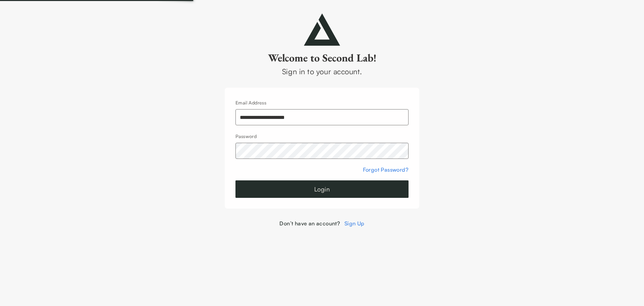  Describe the element at coordinates (246, 136) in the screenshot. I see `label: Password` at that location.